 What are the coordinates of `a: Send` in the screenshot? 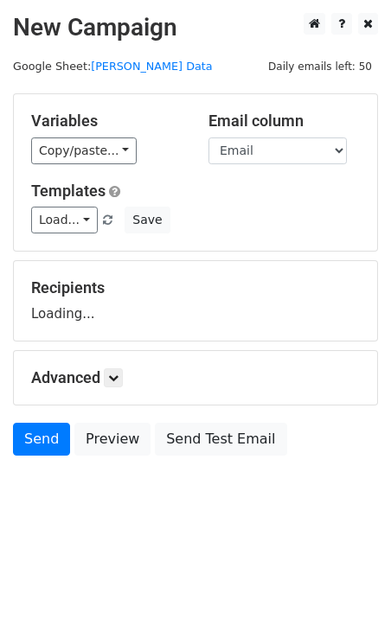 It's located at (42, 439).